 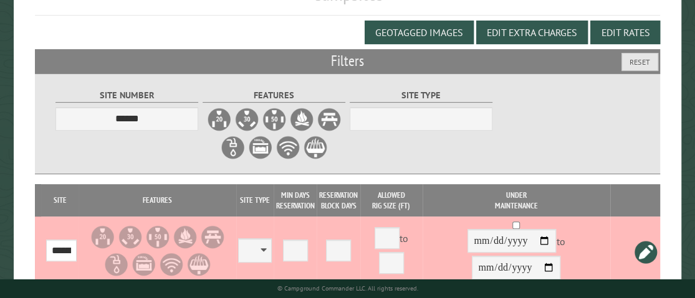 I want to click on img: tab_keywords_by_traffic_grey.svg, so click(x=129, y=77).